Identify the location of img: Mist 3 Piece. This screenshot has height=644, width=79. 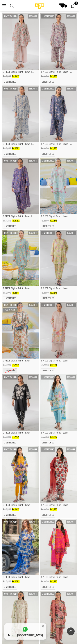
(21, 41).